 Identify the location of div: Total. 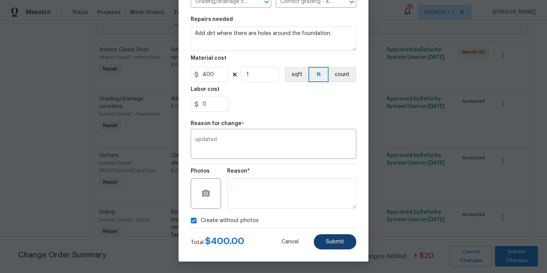
(217, 242).